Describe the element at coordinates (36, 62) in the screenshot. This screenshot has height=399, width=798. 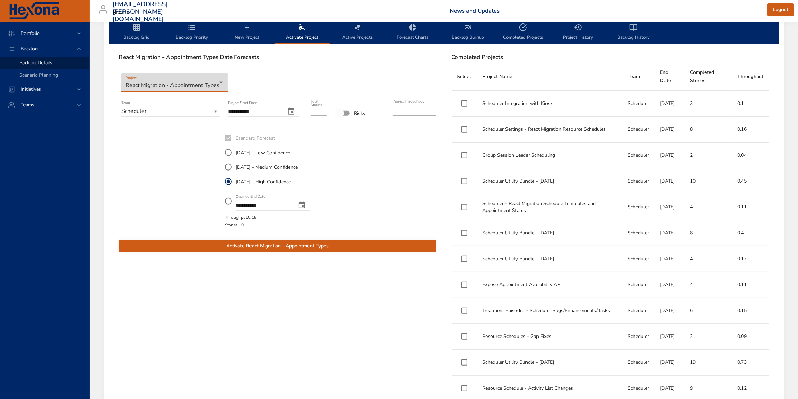
I see `span: Backlog Details` at that location.